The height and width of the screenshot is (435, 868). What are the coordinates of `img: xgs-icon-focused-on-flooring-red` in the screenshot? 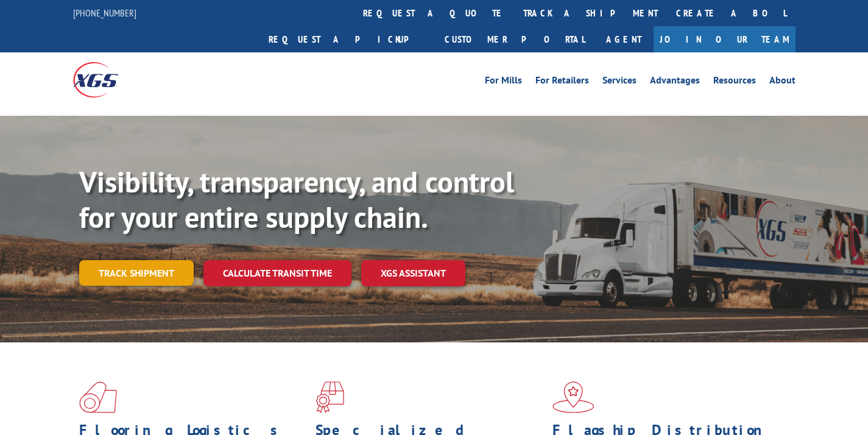 It's located at (330, 397).